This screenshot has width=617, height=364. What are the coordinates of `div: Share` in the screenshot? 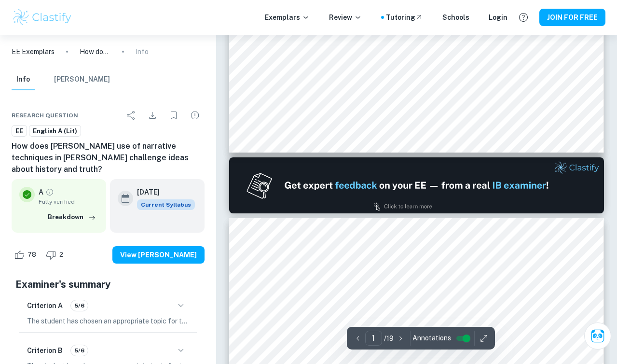 It's located at (131, 115).